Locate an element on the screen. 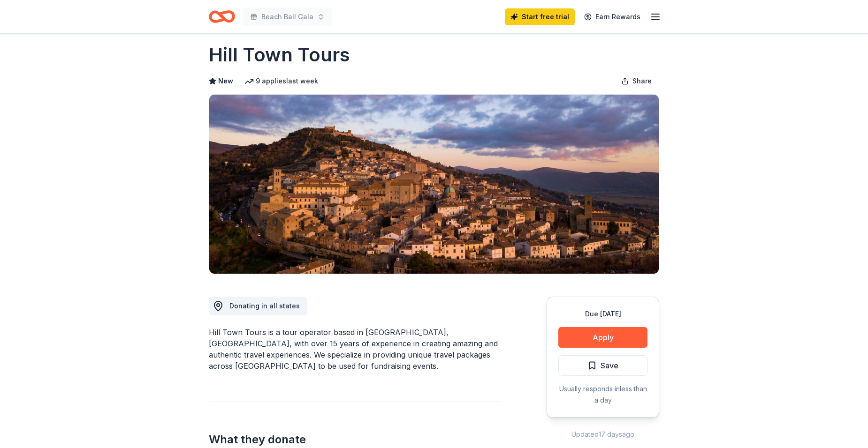 The image size is (868, 448). span: Save is located at coordinates (610, 365).